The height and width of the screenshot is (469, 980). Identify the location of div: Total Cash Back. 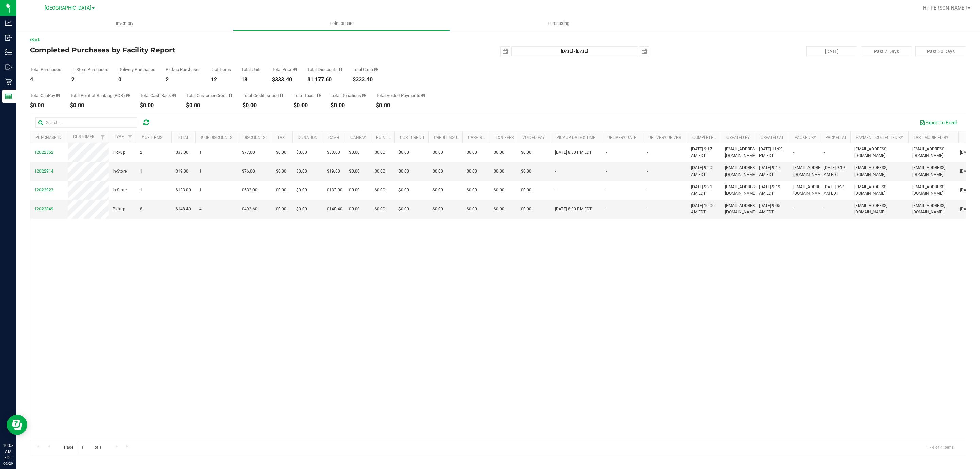
(157, 95).